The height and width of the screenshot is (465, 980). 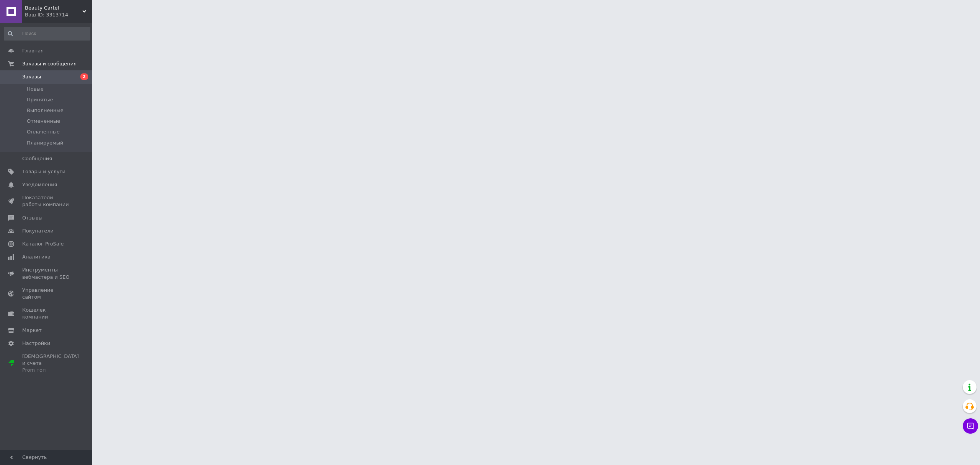 I want to click on span: Показатели работы компании, so click(x=46, y=202).